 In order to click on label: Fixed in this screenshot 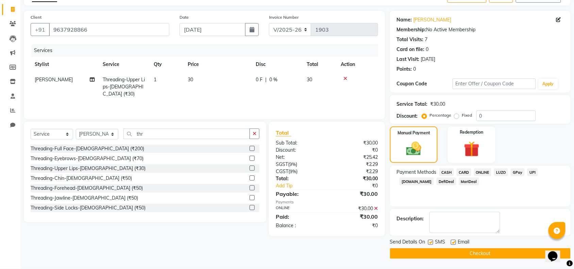, I will do `click(468, 115)`.